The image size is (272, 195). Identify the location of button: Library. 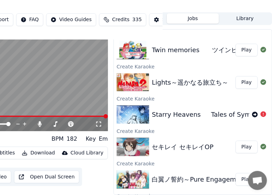
(245, 18).